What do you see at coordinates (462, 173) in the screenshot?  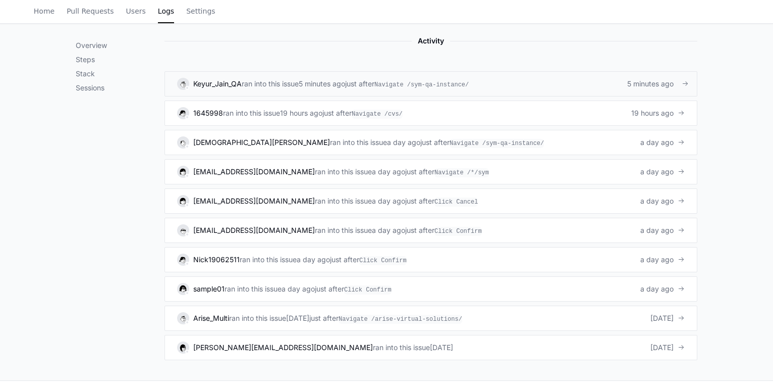 I see `span: Navigate /*/sym` at bounding box center [462, 173].